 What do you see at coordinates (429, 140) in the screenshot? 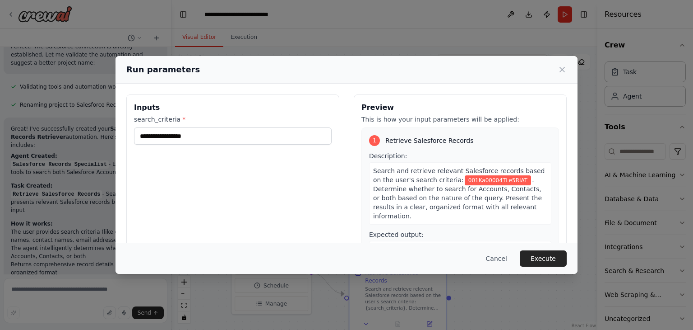
I see `span: Retrieve Salesforce Records` at bounding box center [429, 140].